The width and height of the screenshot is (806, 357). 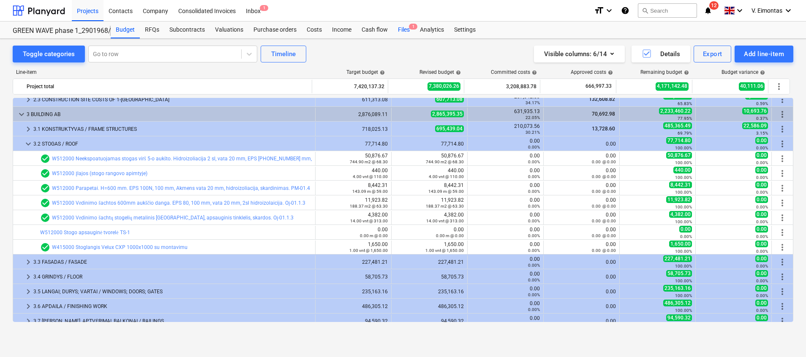 What do you see at coordinates (100, 174) in the screenshot?
I see `a: W512000 Įlajos (stogo rangovo apimtyje)` at bounding box center [100, 174].